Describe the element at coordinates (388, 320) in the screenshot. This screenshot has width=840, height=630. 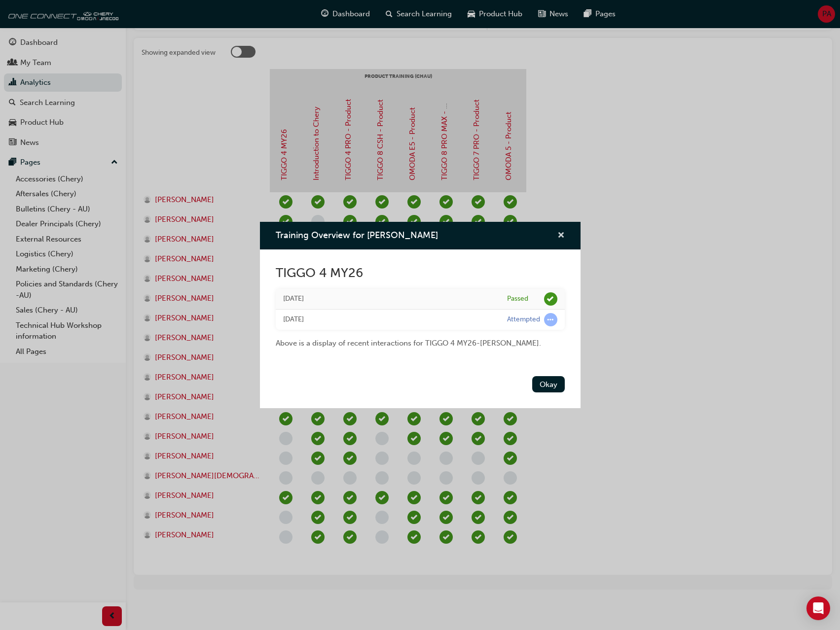
I see `div: Wed Aug 06 2025 10:04:10 GMT+1000 (Australian Eastern Standard Time)` at that location.